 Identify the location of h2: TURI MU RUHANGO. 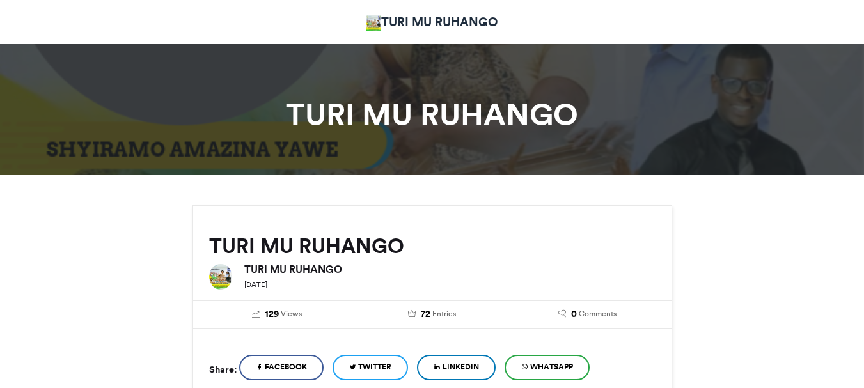
(432, 246).